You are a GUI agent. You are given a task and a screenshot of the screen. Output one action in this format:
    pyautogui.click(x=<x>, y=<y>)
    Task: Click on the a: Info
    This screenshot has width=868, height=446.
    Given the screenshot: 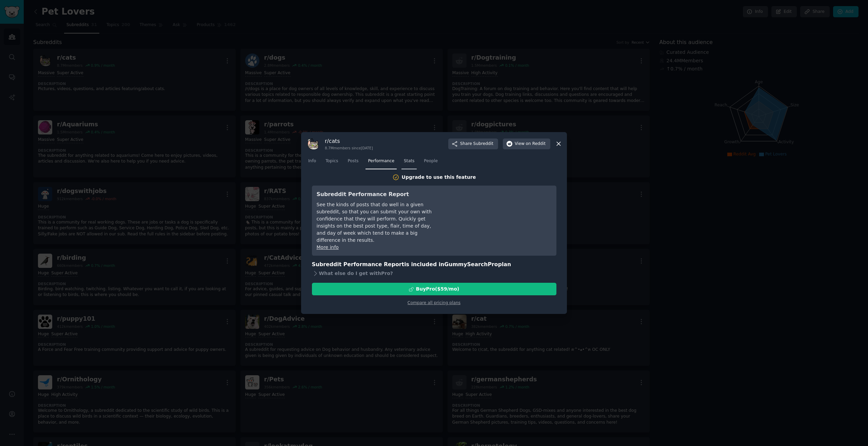 What is the action you would take?
    pyautogui.click(x=312, y=162)
    